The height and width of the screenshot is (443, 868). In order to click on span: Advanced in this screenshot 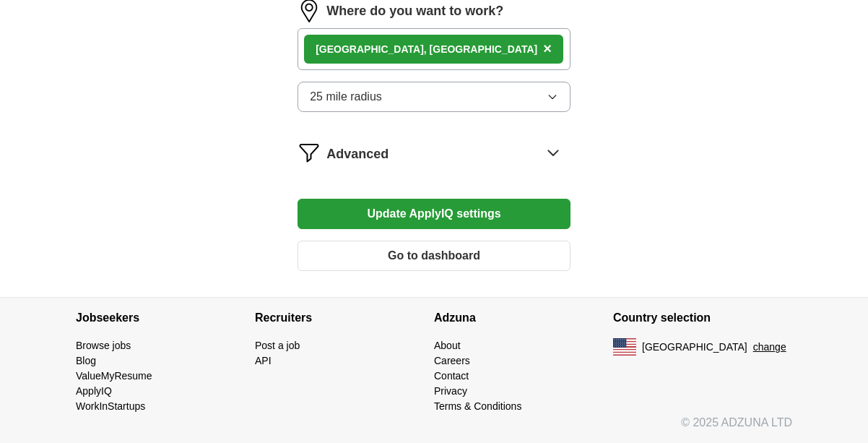, I will do `click(358, 154)`.